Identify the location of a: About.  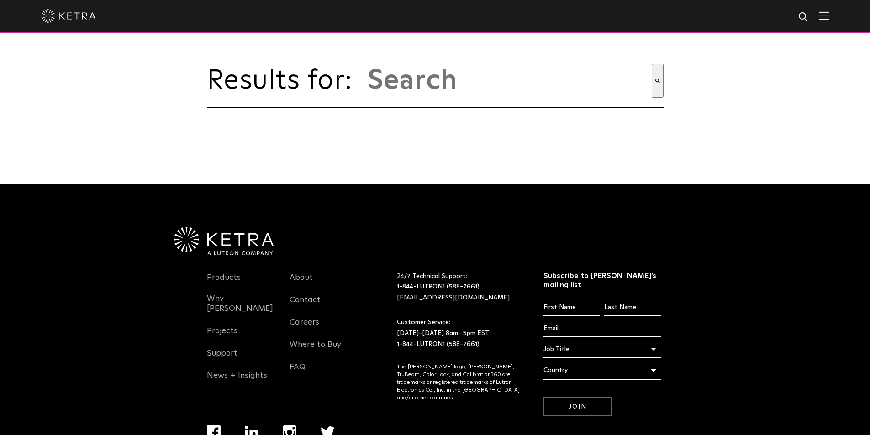
(301, 283).